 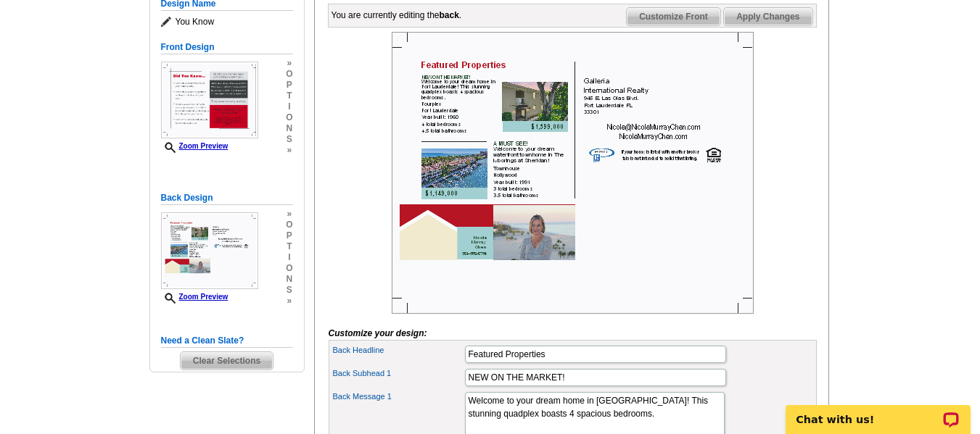 What do you see at coordinates (227, 198) in the screenshot?
I see `h5: Back Design` at bounding box center [227, 198].